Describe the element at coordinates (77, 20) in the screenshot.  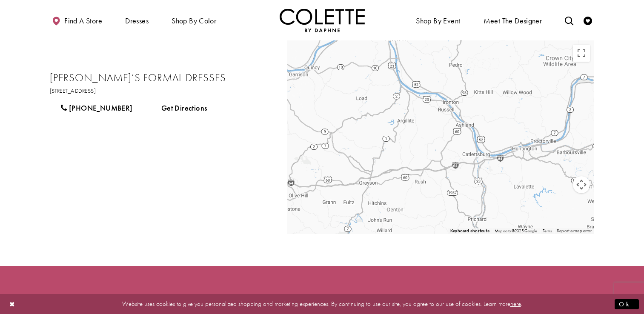
I see `a: Find a store` at that location.